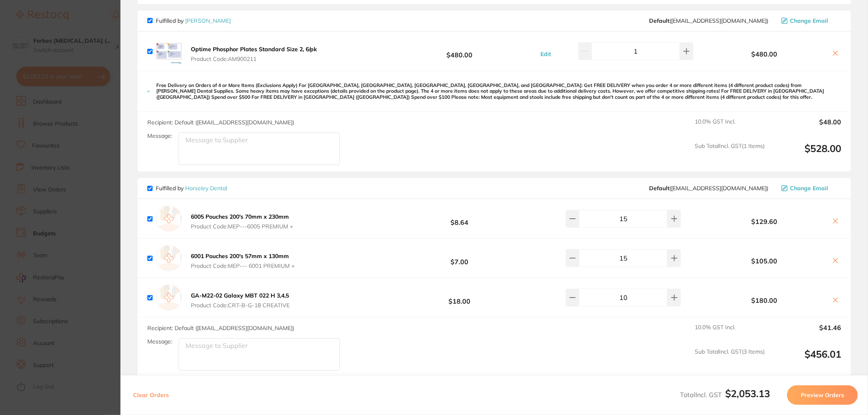 This screenshot has width=868, height=415. I want to click on b: $8.64, so click(459, 219).